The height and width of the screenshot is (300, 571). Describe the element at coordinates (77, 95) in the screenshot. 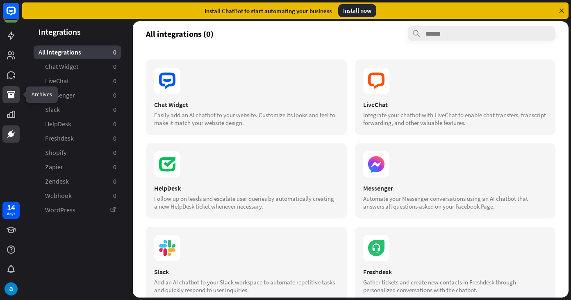

I see `a: Messenger 0` at that location.